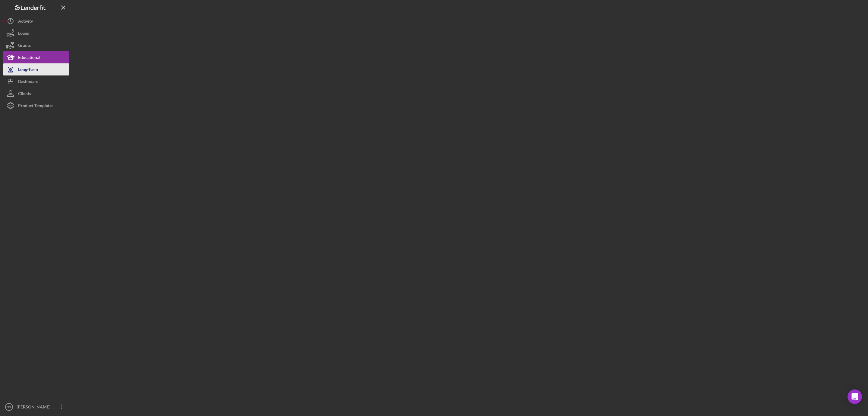 The height and width of the screenshot is (416, 868). I want to click on div: Activity, so click(25, 22).